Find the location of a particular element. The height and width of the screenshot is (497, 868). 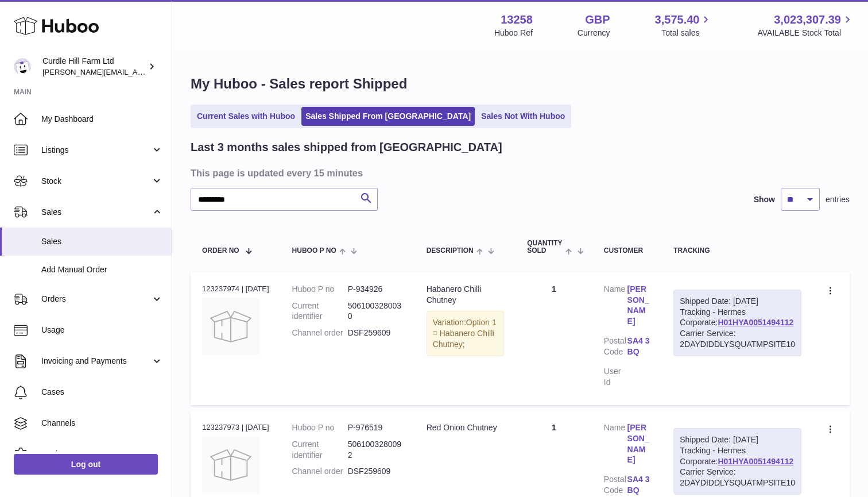

dd: 5061003280030 is located at coordinates (375, 311).